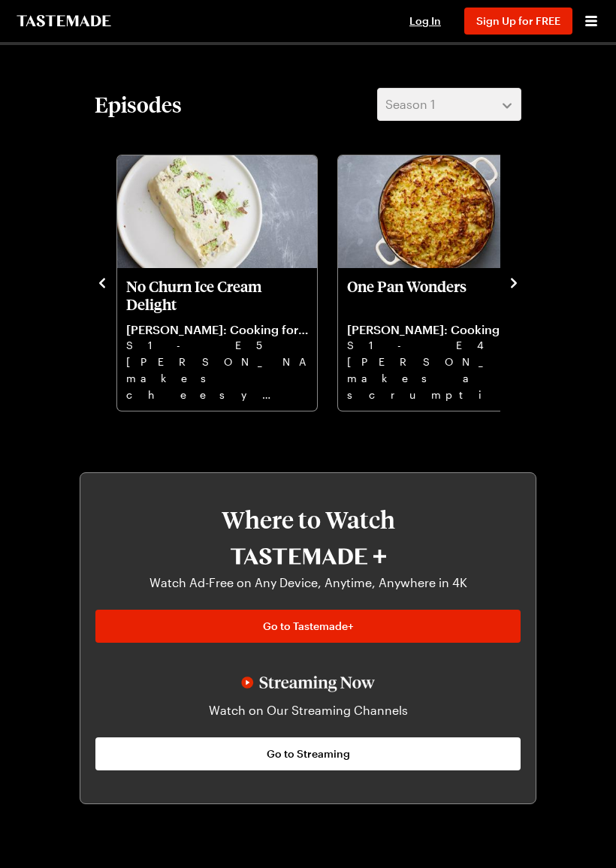  Describe the element at coordinates (308, 520) in the screenshot. I see `h3: Where to Watch` at that location.